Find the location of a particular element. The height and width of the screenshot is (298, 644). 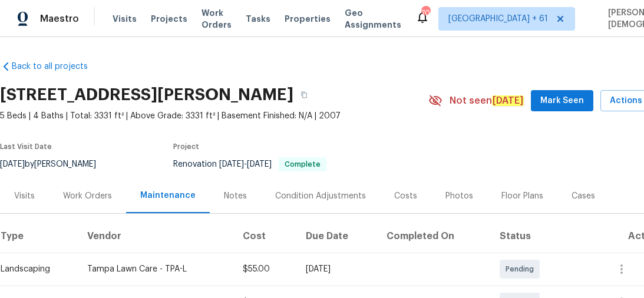

div: 709 is located at coordinates (425, 13).